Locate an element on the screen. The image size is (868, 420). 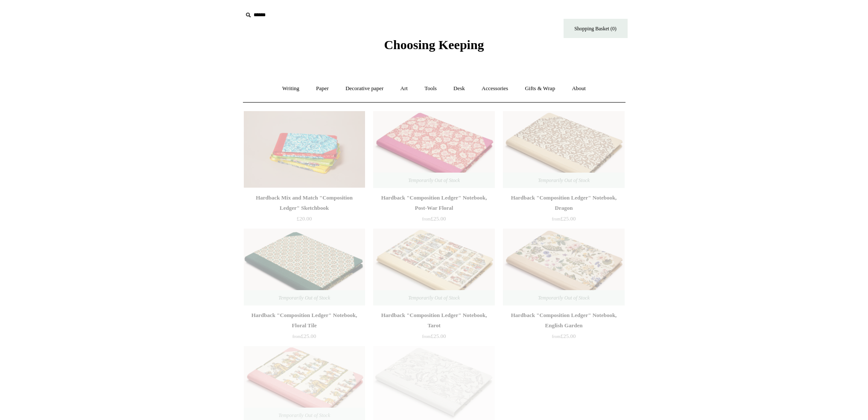
a: Paper is located at coordinates (322, 89).